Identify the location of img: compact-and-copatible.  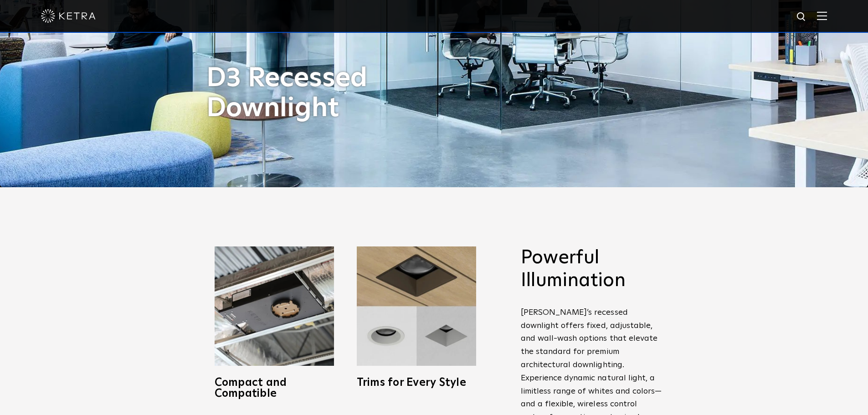
(274, 306).